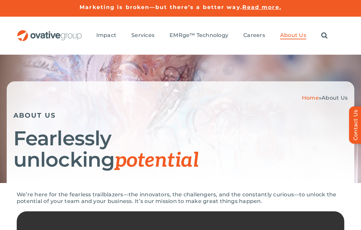  Describe the element at coordinates (212, 36) in the screenshot. I see `nav: Menu` at that location.